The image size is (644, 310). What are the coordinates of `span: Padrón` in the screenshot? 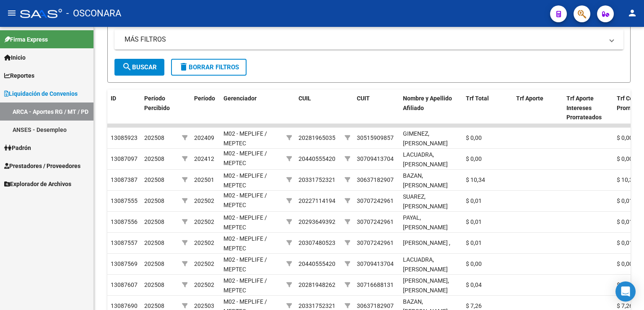 It's located at (18, 148).